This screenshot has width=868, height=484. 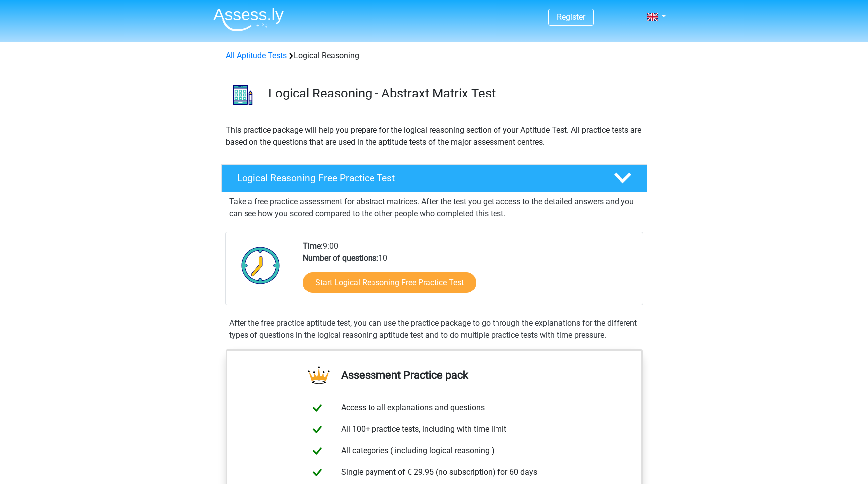 What do you see at coordinates (389, 283) in the screenshot?
I see `a: Start Logical Reasoning Free Practice Test` at bounding box center [389, 283].